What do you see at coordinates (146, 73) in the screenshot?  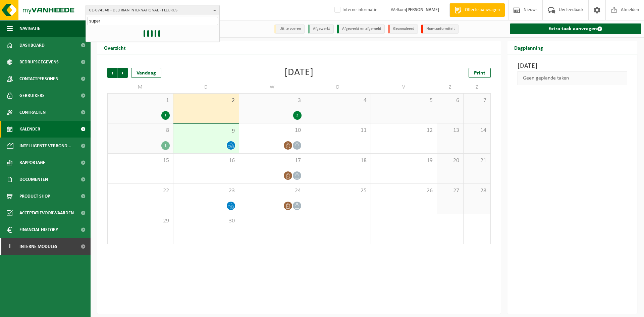 I see `div: Vandaag` at bounding box center [146, 73].